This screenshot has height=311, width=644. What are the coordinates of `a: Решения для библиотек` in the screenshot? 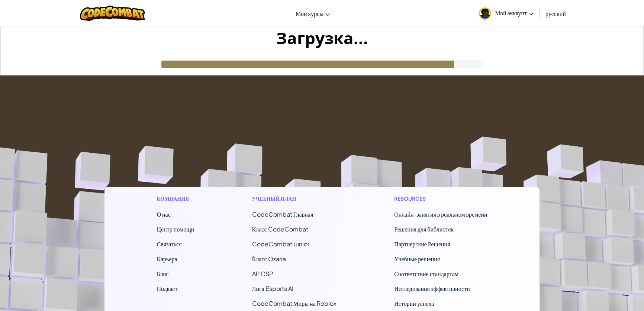 It's located at (424, 229).